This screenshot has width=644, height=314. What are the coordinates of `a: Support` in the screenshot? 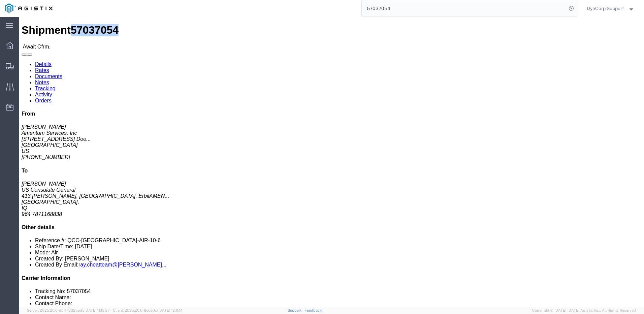 It's located at (297, 310).